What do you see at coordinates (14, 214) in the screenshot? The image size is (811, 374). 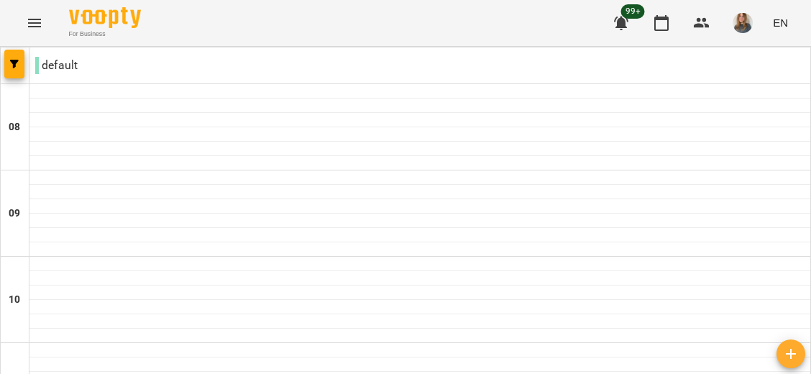 I see `h6: 09` at bounding box center [14, 214].